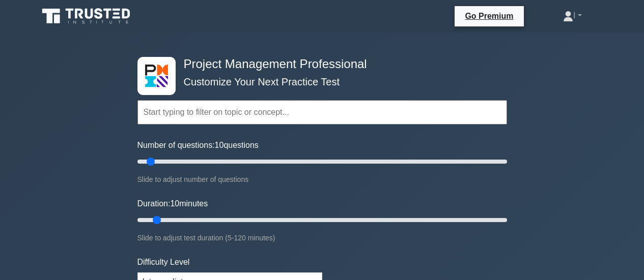 The width and height of the screenshot is (644, 280). Describe the element at coordinates (322, 238) in the screenshot. I see `div: Slide to adjust test duration (5-120 minutes)` at that location.